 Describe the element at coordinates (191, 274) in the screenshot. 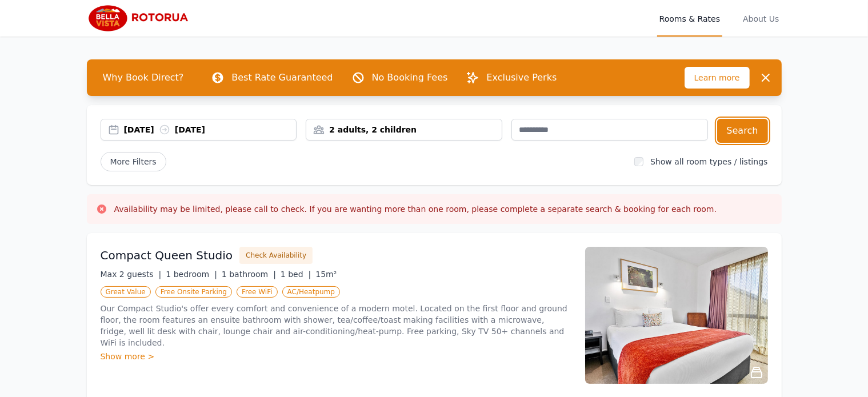

I see `span: 1 bedroom |` at that location.